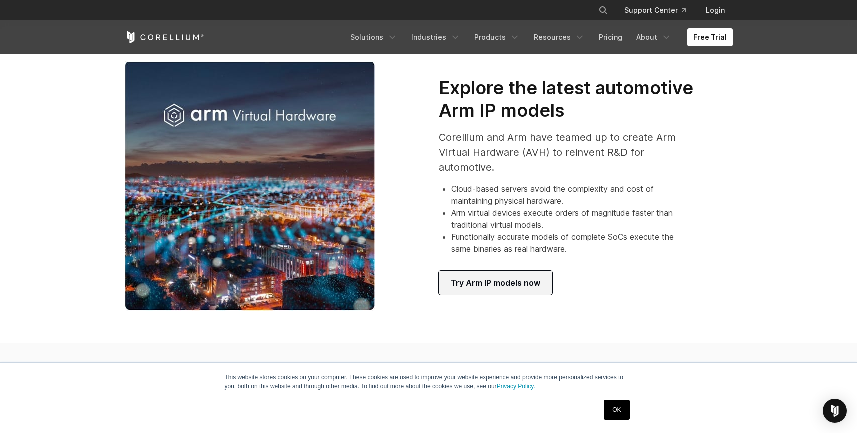  I want to click on a: Products, so click(497, 37).